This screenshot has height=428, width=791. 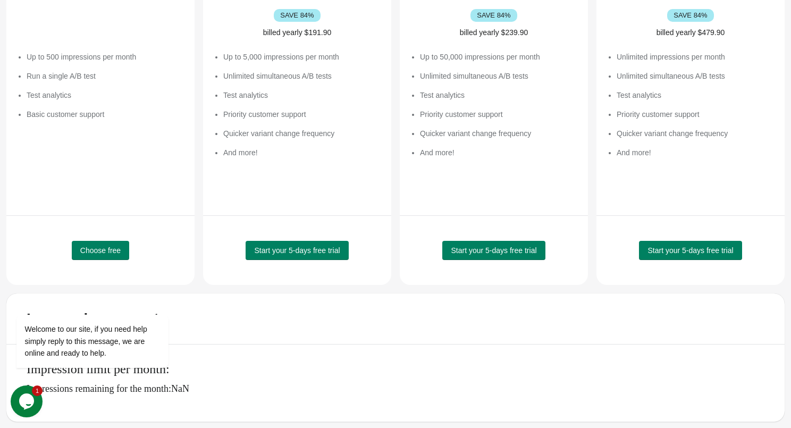 What do you see at coordinates (96, 123) in the screenshot?
I see `div: Welcome to our site, if you need help simply reply to this message, we are online and ready to help.` at bounding box center [96, 123].